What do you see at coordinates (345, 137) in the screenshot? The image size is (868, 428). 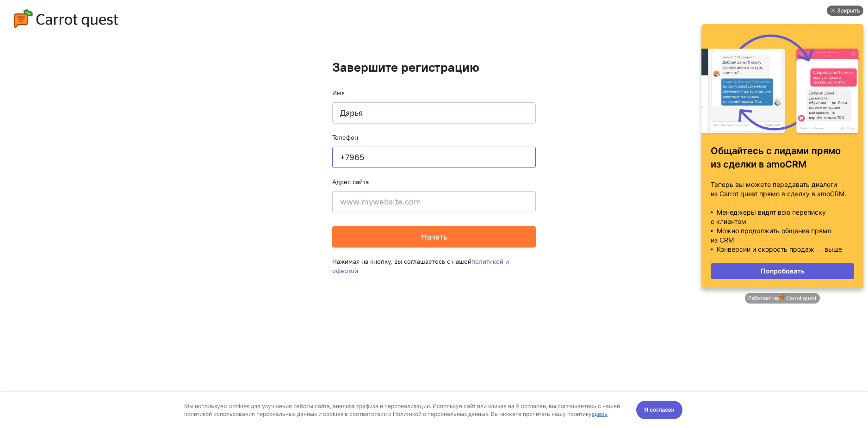 I see `label: Телефон` at bounding box center [345, 137].